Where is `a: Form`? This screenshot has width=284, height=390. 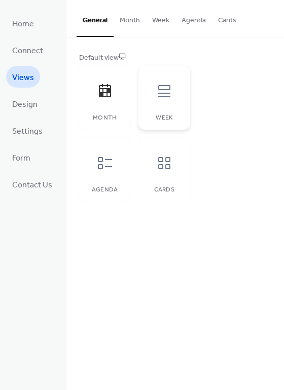 a: Form is located at coordinates (21, 157).